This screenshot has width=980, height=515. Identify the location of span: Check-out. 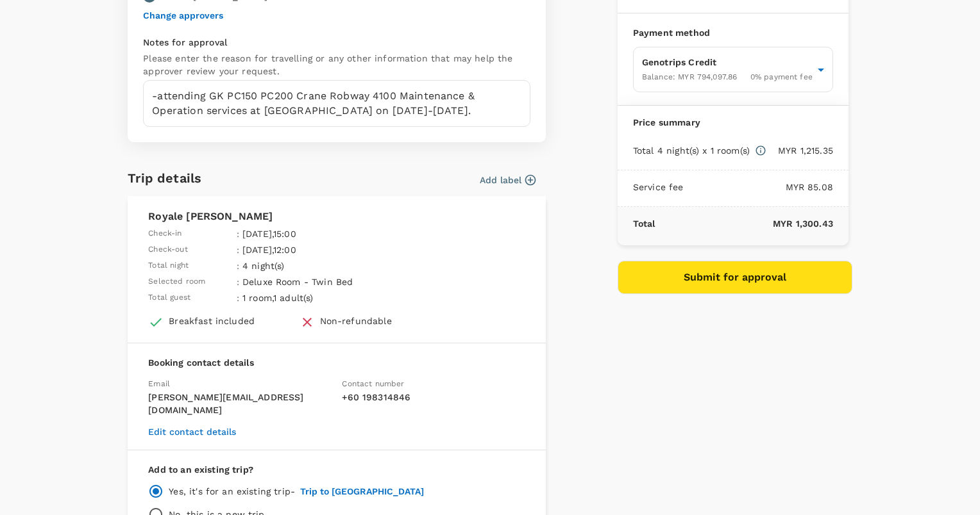
(167, 250).